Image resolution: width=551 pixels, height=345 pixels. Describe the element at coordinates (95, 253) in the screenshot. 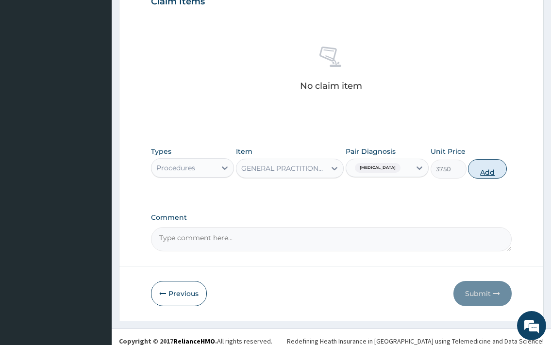

I see `textarea: Type your message and hit 'Enter'` at that location.